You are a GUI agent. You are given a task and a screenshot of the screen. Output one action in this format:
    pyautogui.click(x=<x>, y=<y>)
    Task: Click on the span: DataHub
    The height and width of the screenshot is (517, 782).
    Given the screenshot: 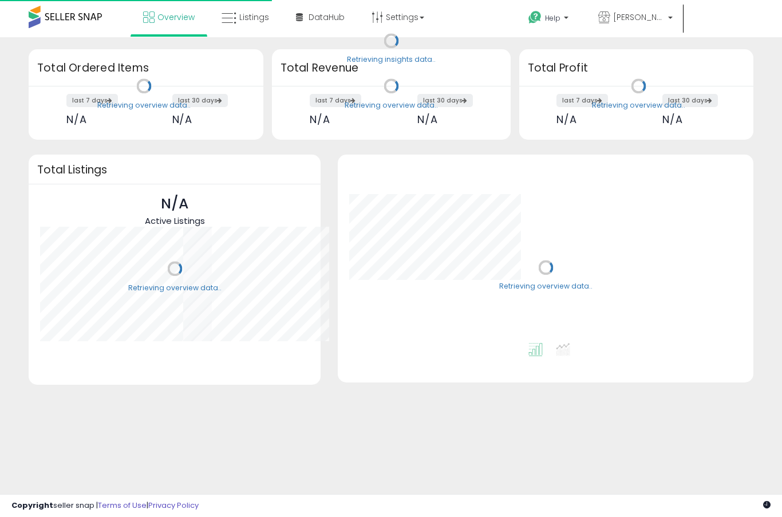 What is the action you would take?
    pyautogui.click(x=326, y=17)
    